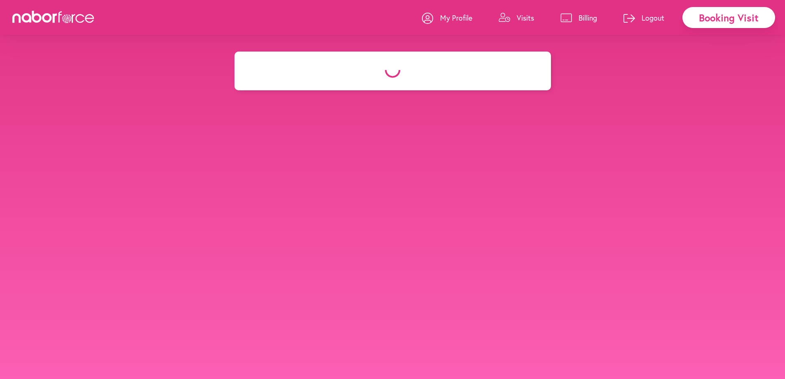 The width and height of the screenshot is (785, 379). Describe the element at coordinates (456, 18) in the screenshot. I see `p: My Profile` at that location.